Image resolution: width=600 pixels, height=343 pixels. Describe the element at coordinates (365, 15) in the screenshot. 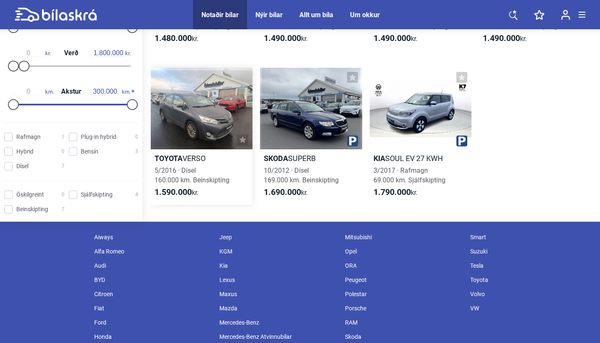

I see `a: Um okkur` at that location.